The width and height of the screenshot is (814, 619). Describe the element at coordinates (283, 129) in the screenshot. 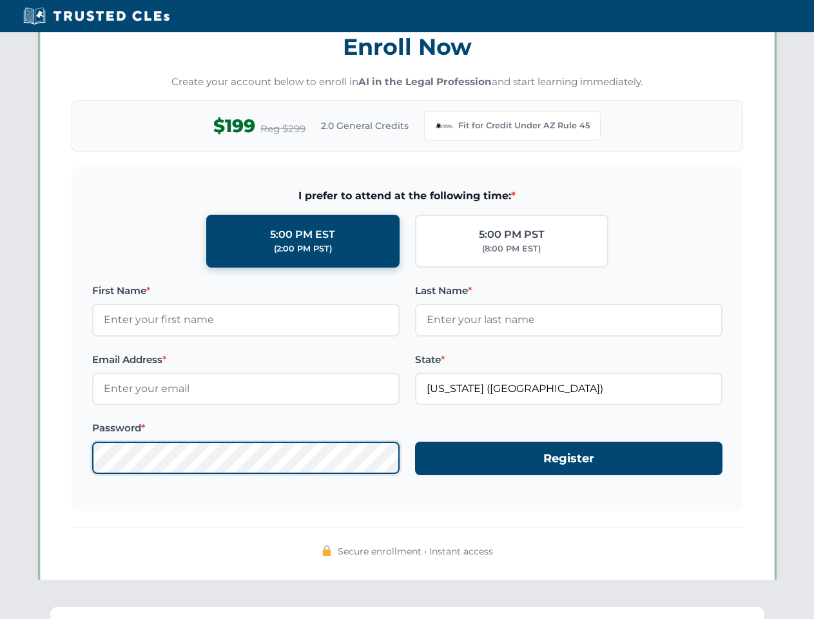

I see `span: Reg $299` at that location.